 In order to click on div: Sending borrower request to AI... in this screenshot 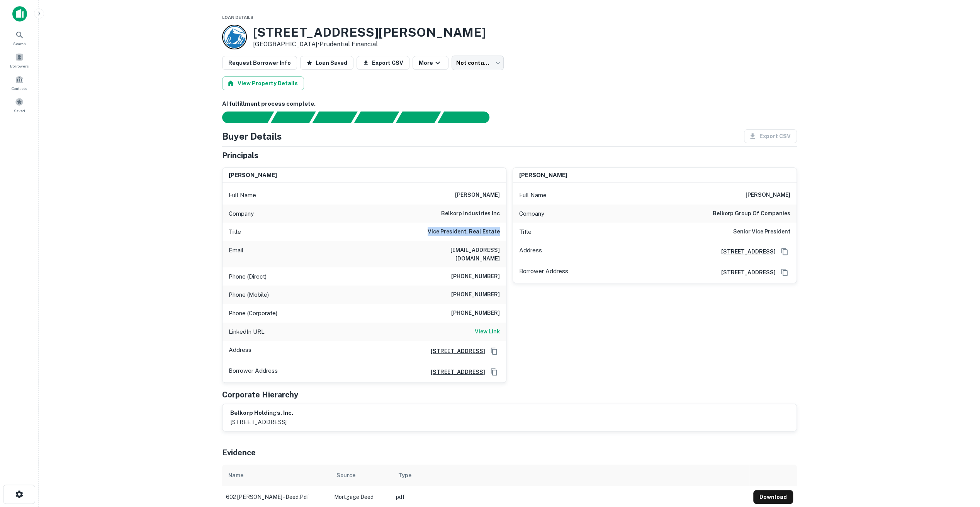, I will do `click(242, 118)`.